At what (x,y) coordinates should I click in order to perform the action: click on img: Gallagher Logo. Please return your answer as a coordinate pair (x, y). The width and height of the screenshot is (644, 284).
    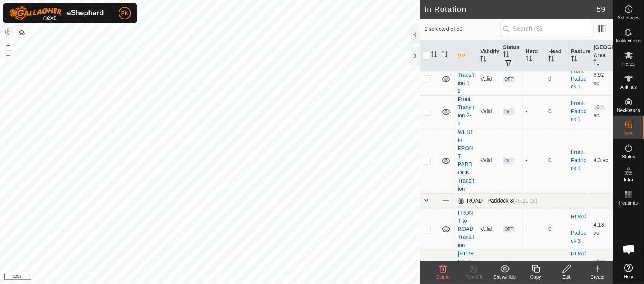
    Looking at the image, I should click on (58, 13).